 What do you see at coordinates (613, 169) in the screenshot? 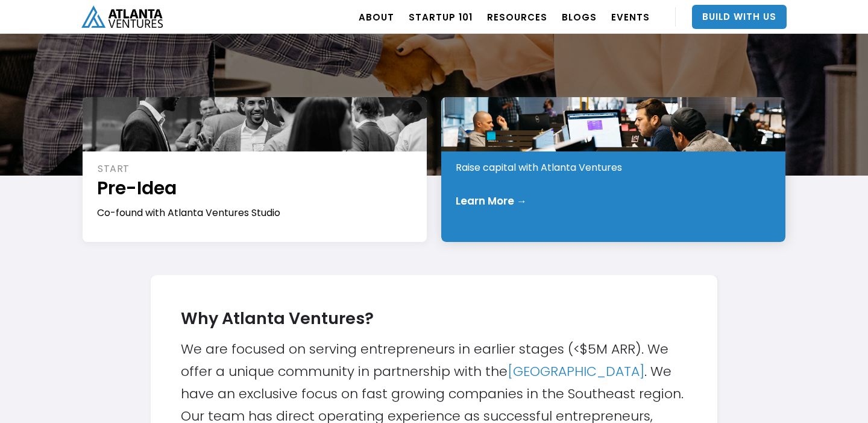
I see `a: INVESTEarly StageRaise capital with Atlanta VenturesLearn More →` at bounding box center [613, 169].